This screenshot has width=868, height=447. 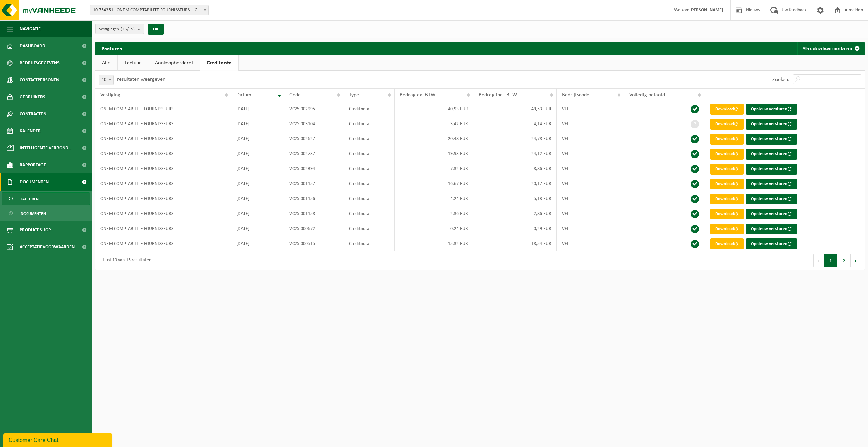 I want to click on div: 1 tot 10 van 15 resultaten, so click(x=125, y=261).